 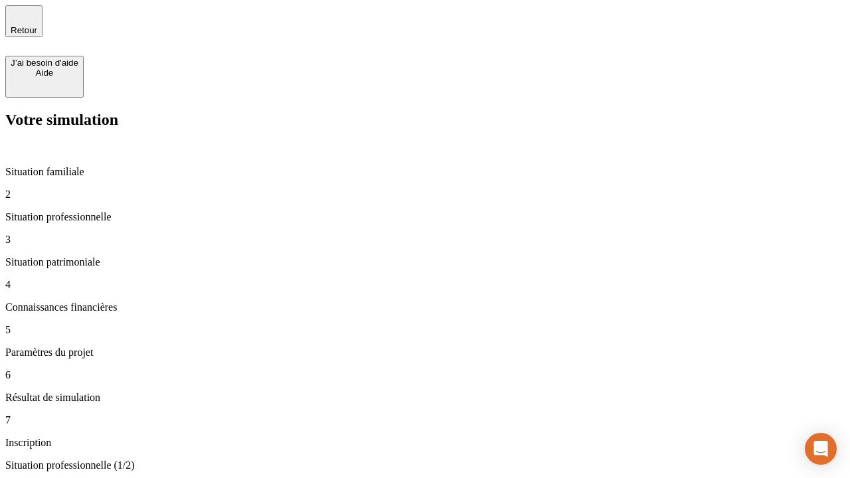 I want to click on p: Situation professionnelle, so click(x=425, y=217).